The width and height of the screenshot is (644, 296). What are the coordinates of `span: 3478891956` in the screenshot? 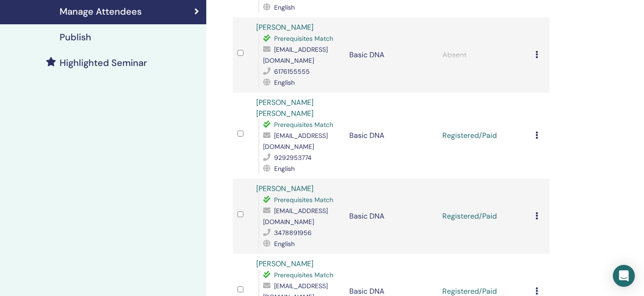 It's located at (293, 233).